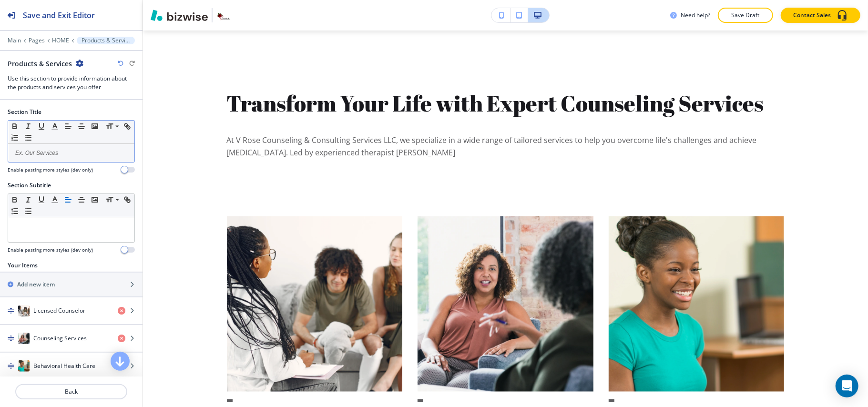  I want to click on p: Products & Services, so click(106, 40).